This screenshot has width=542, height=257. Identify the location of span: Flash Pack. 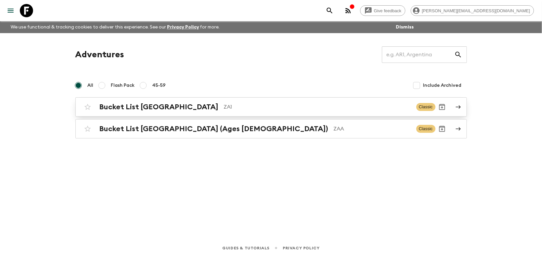
(123, 85).